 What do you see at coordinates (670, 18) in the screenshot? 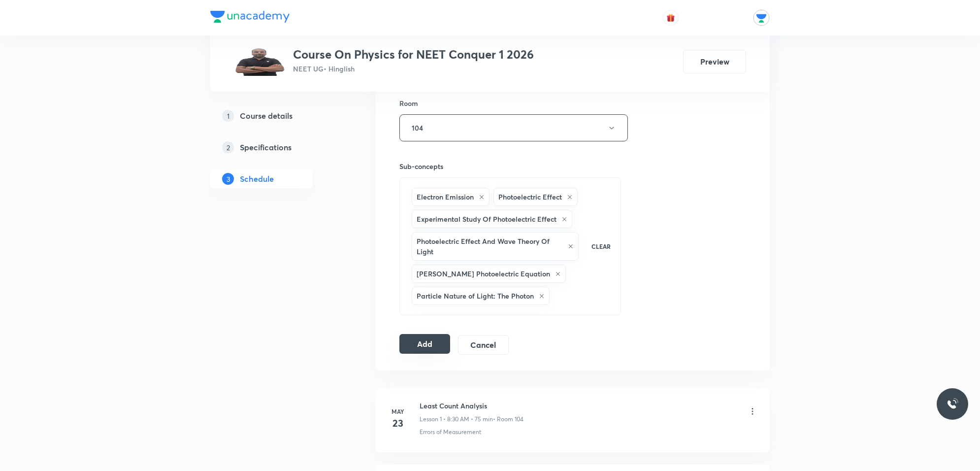
I see `img: avatar` at bounding box center [670, 18].